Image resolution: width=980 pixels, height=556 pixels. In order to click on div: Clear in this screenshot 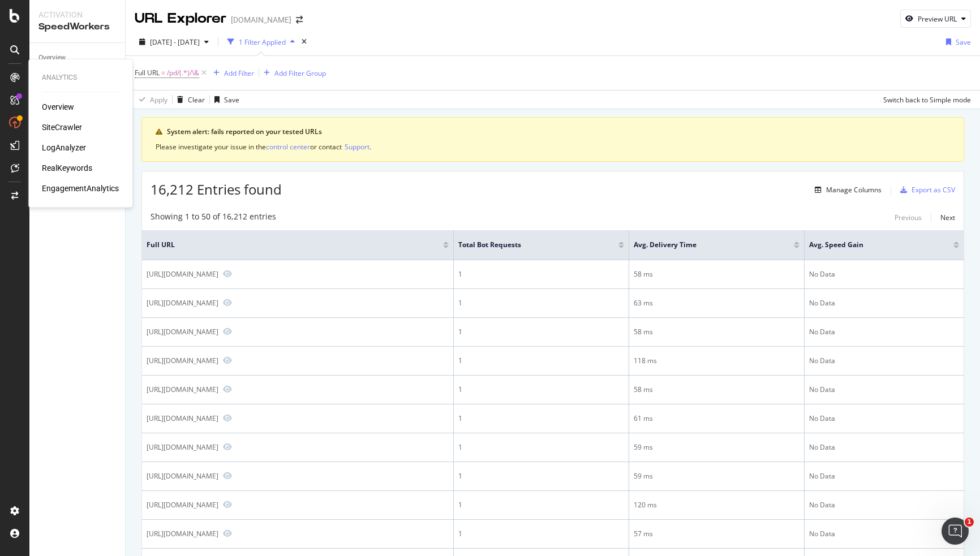, I will do `click(196, 100)`.